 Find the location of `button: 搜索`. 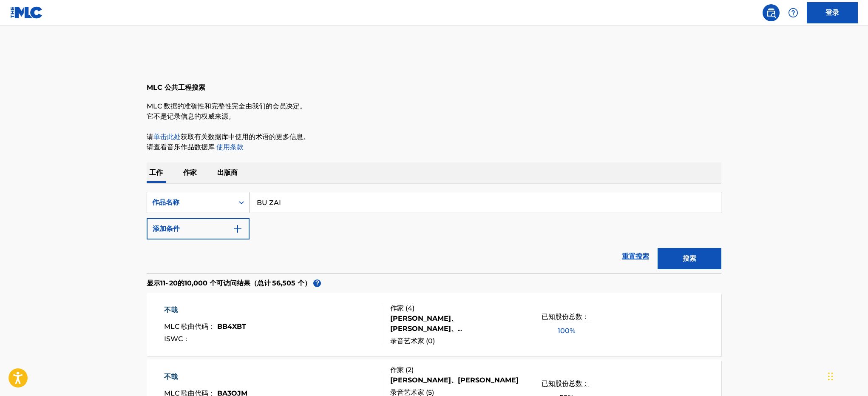

button: 搜索 is located at coordinates (690, 258).